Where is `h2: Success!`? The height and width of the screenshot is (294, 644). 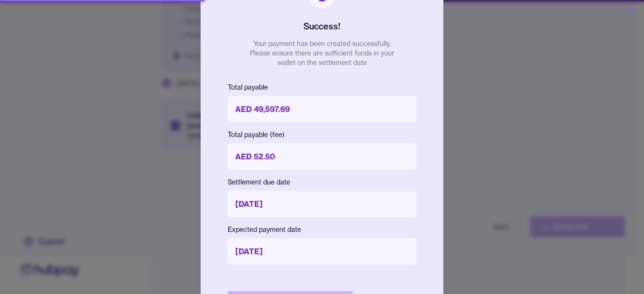
h2: Success! is located at coordinates (322, 27).